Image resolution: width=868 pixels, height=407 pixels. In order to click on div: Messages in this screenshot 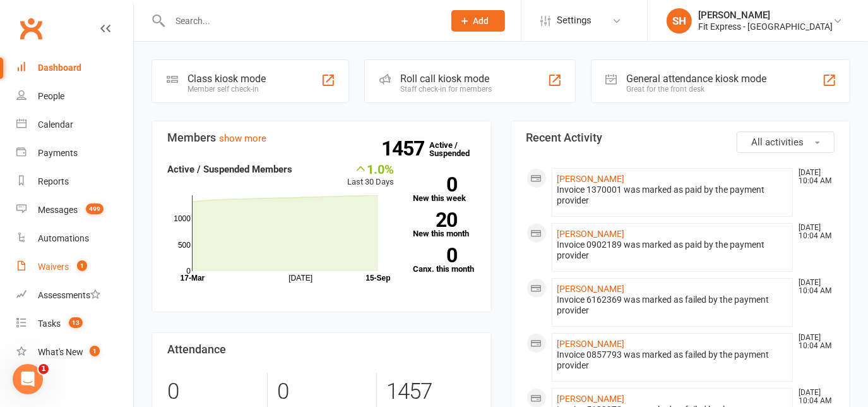, I will do `click(57, 209)`.